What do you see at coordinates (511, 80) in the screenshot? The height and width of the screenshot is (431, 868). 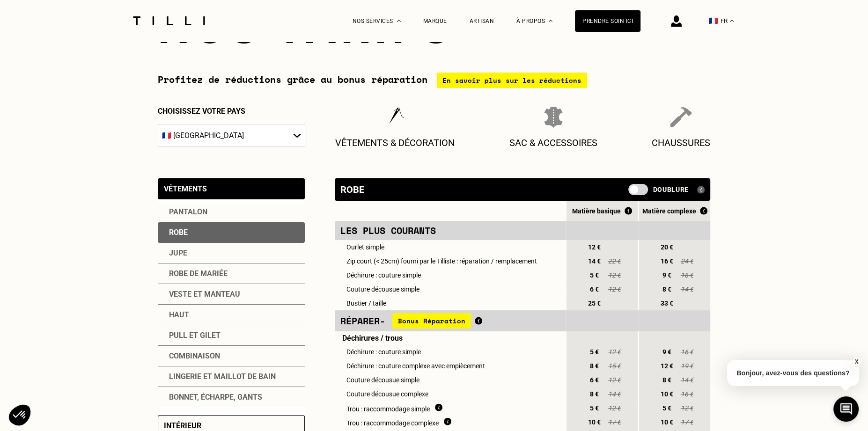 I see `div: En savoir plus sur les réductions` at bounding box center [511, 80].